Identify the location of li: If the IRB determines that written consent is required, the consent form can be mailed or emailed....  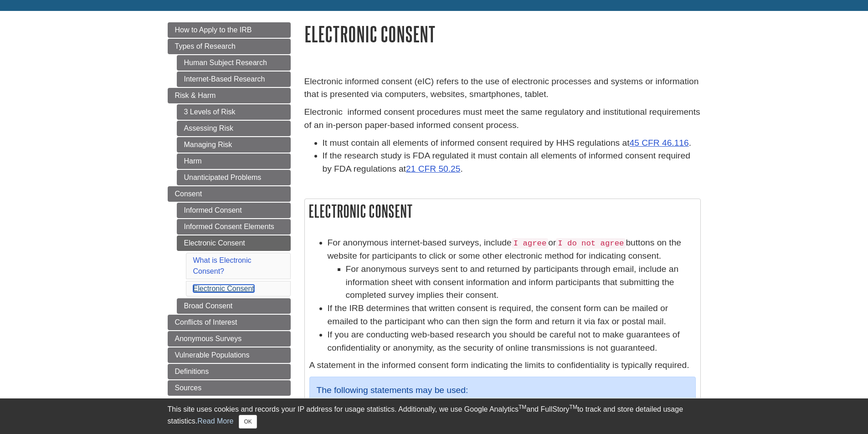
(511, 315).